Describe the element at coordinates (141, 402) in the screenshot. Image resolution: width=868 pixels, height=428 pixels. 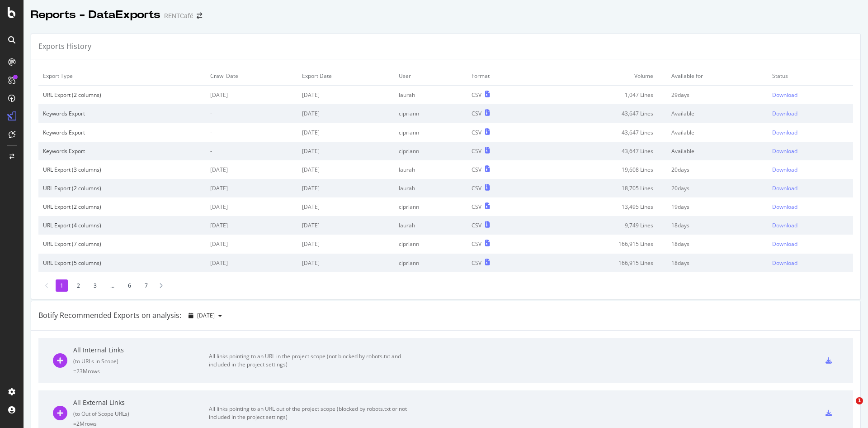
I see `div: All External Links` at that location.